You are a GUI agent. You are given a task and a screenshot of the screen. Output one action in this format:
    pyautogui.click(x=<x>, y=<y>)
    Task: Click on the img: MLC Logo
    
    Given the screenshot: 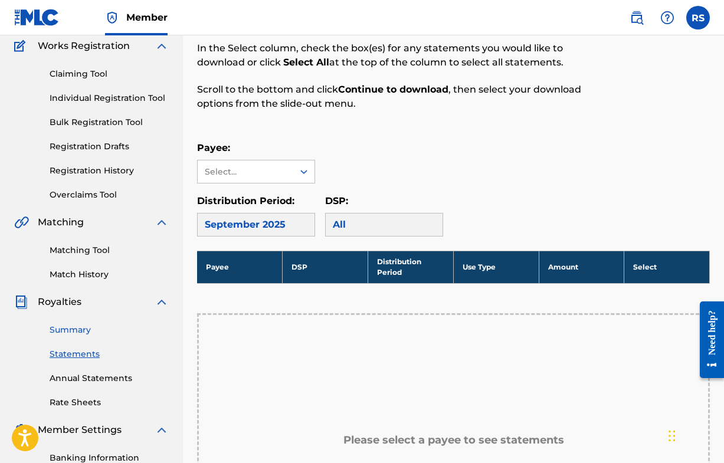 What is the action you would take?
    pyautogui.click(x=37, y=17)
    